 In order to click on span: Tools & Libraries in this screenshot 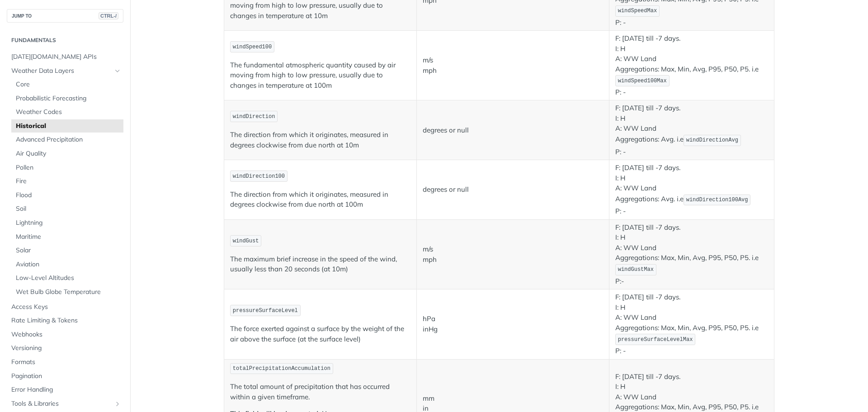, I will do `click(61, 403)`.